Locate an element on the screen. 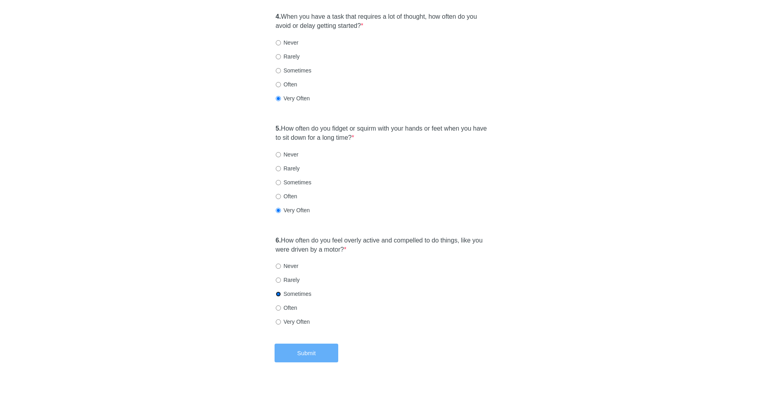 The height and width of the screenshot is (395, 764). label: When you have a task that requires a lot of thought, how often do you avoid or delay getting star... is located at coordinates (382, 21).